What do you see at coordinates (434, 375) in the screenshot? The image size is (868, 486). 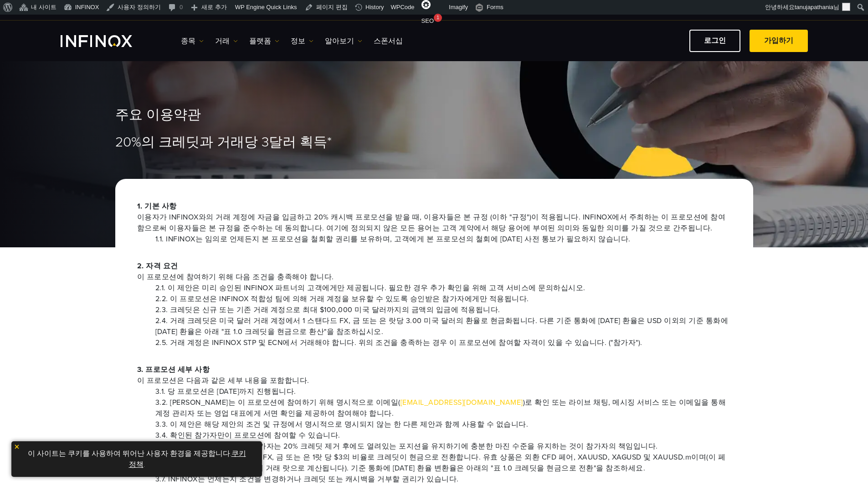 I see `p: 3. 프로모션 세부 사항` at bounding box center [434, 375].